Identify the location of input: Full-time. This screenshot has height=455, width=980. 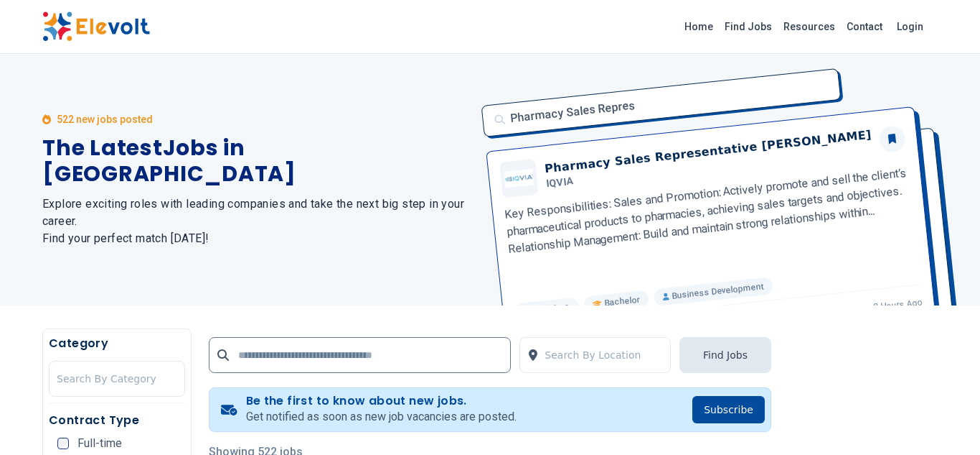
(63, 443).